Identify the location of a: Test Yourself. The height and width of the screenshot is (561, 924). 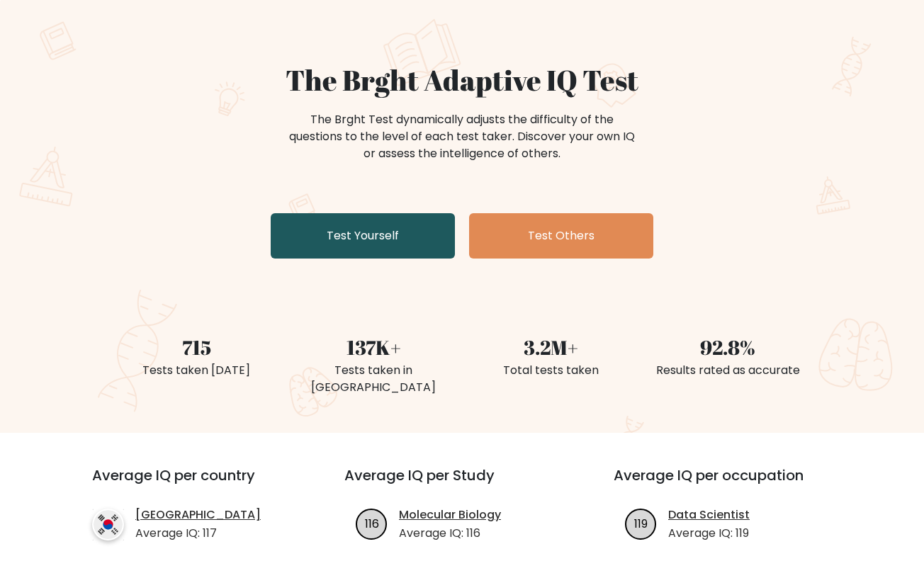
(363, 236).